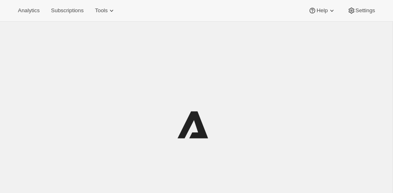  What do you see at coordinates (105, 11) in the screenshot?
I see `button: Tools` at bounding box center [105, 11].